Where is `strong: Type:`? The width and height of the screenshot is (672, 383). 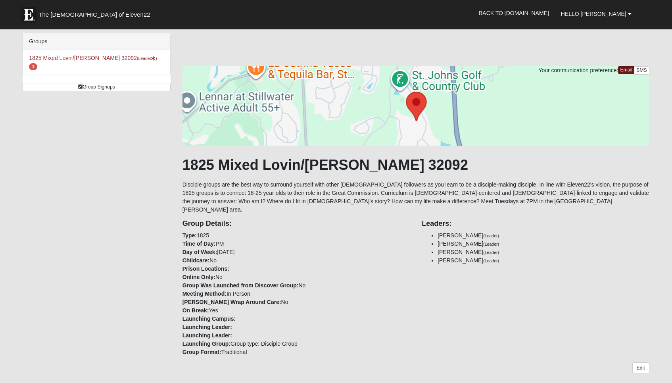 strong: Type: is located at coordinates (190, 235).